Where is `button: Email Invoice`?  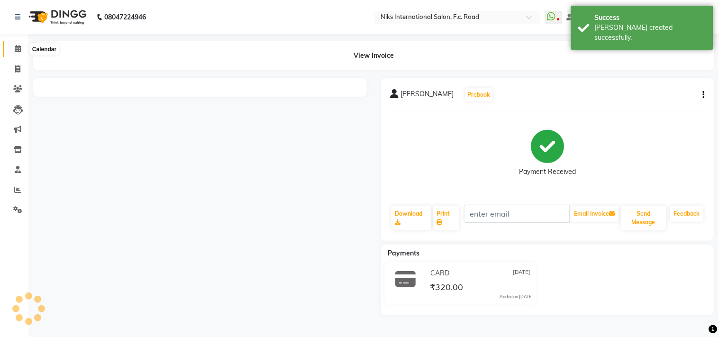
button: Email Invoice is located at coordinates (595, 214).